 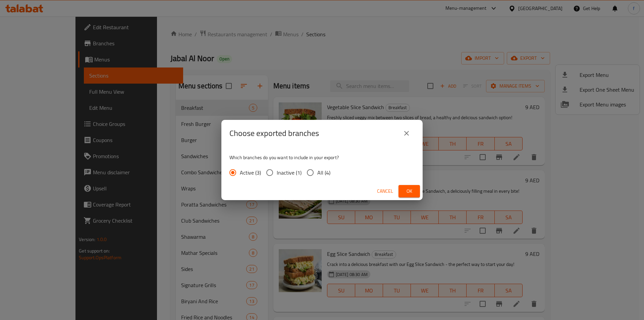 What do you see at coordinates (274, 133) in the screenshot?
I see `h2: Choose exported branches` at bounding box center [274, 133].